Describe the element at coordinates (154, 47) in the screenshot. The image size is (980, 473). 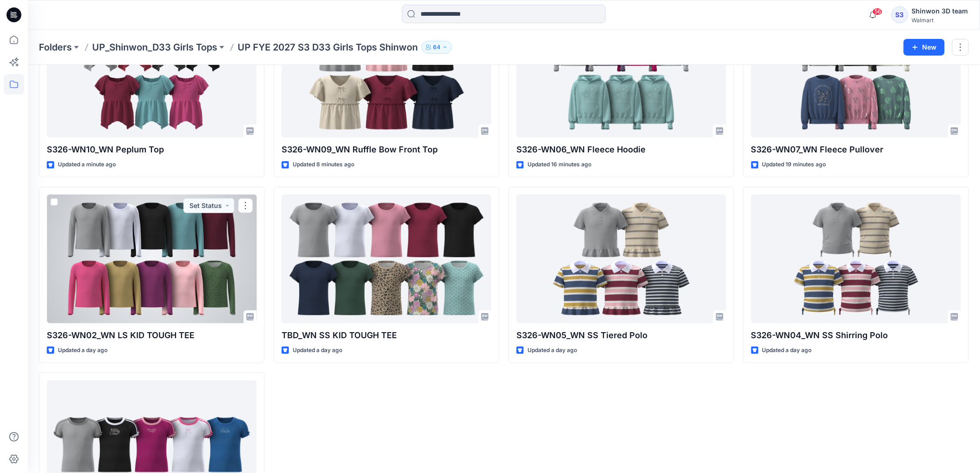
I see `p: UP_Shinwon_D33 Girls Tops` at that location.